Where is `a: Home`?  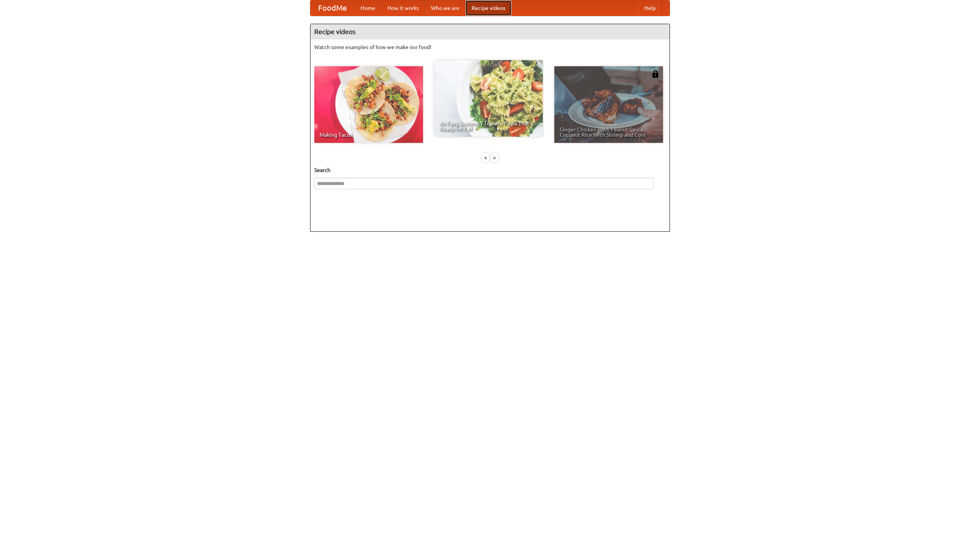 a: Home is located at coordinates (368, 8).